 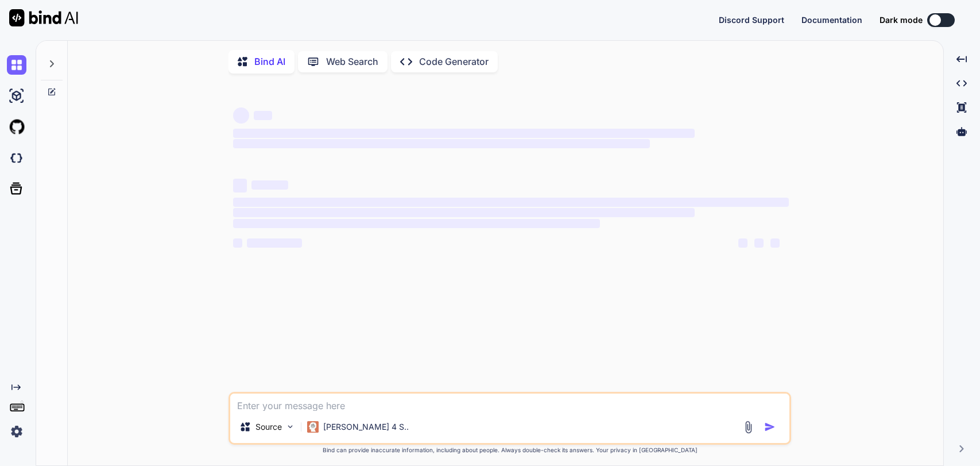 I want to click on img: icon, so click(x=770, y=427).